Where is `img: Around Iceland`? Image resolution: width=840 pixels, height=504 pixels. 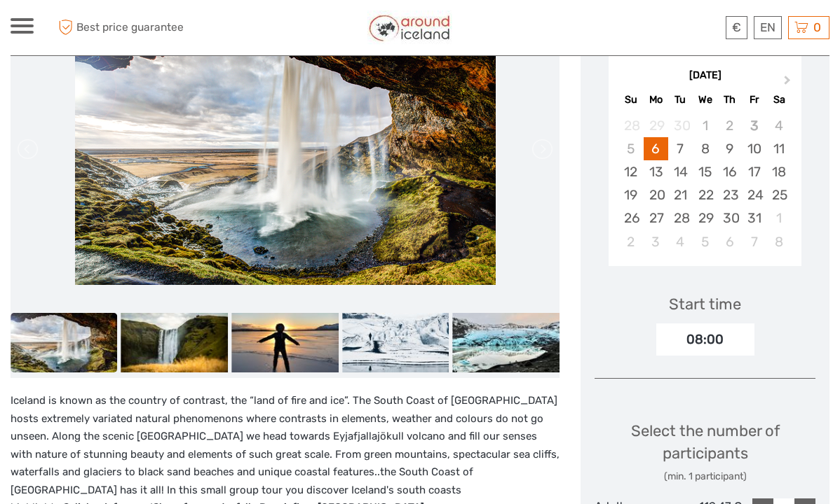
img: Around Iceland is located at coordinates (409, 27).